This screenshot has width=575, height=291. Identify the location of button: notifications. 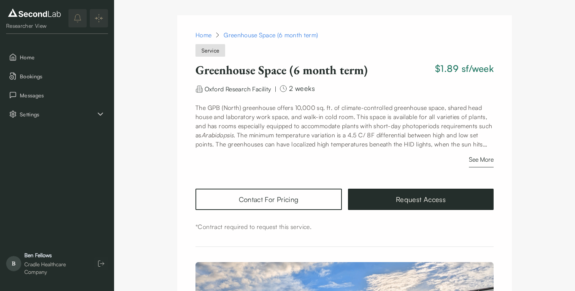
(78, 18).